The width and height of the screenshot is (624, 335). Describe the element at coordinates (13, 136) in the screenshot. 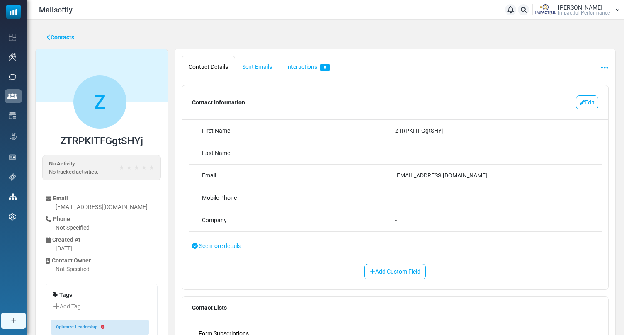

I see `img: workflow.svg` at that location.